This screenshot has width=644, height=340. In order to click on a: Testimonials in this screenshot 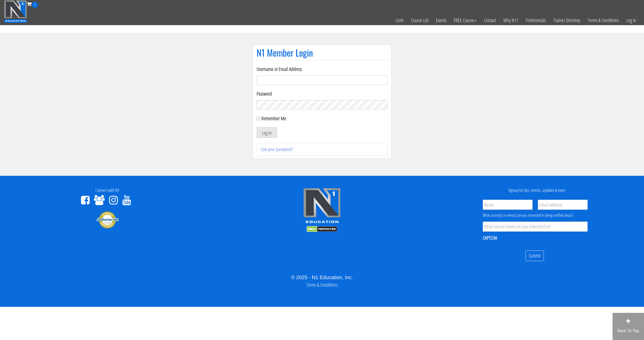, I will do `click(536, 20)`.